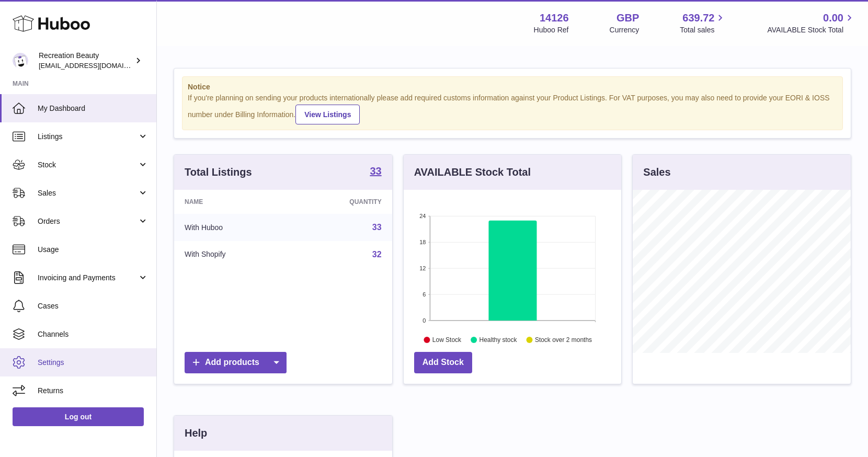  What do you see at coordinates (833, 18) in the screenshot?
I see `span: 0.00` at bounding box center [833, 18].